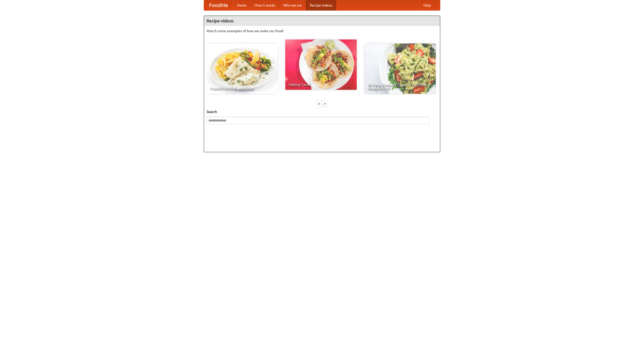 The image size is (644, 356). What do you see at coordinates (322, 31) in the screenshot?
I see `p: Watch some examples of how we make our food!` at bounding box center [322, 31].